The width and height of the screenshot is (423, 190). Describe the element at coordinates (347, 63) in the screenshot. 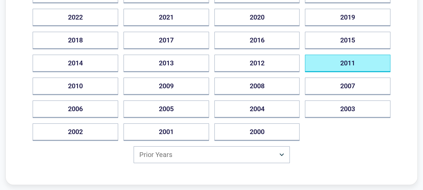

I see `button: 2011` at that location.